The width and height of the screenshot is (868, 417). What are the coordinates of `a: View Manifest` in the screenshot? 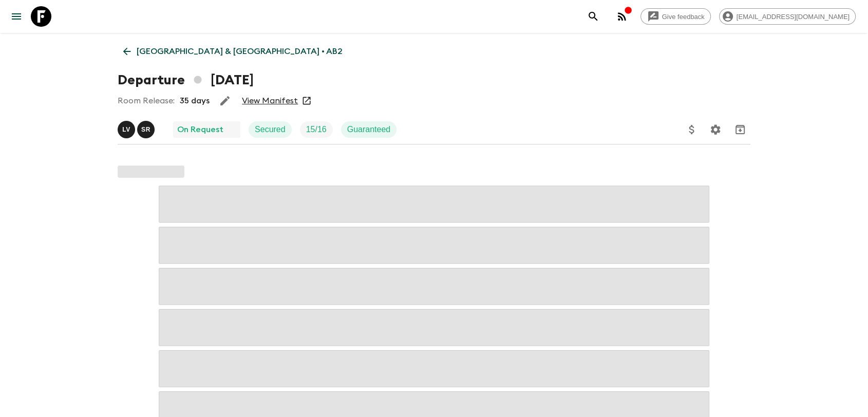 It's located at (269, 101).